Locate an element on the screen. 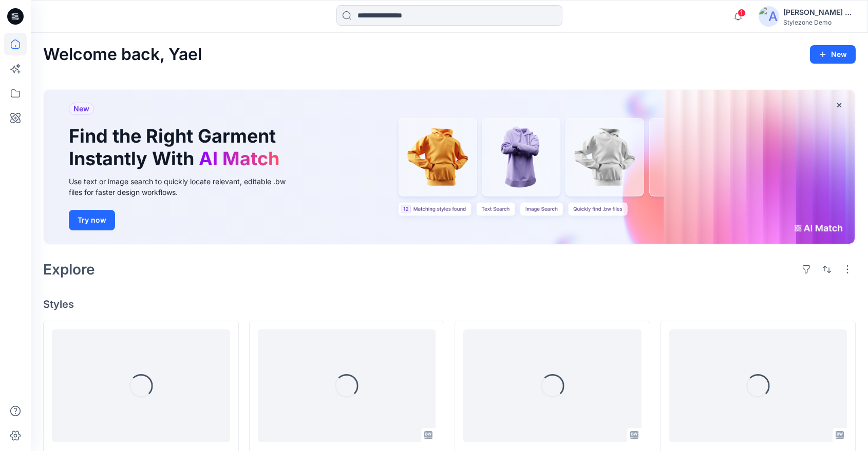 This screenshot has width=868, height=451. span: AI Match is located at coordinates (239, 159).